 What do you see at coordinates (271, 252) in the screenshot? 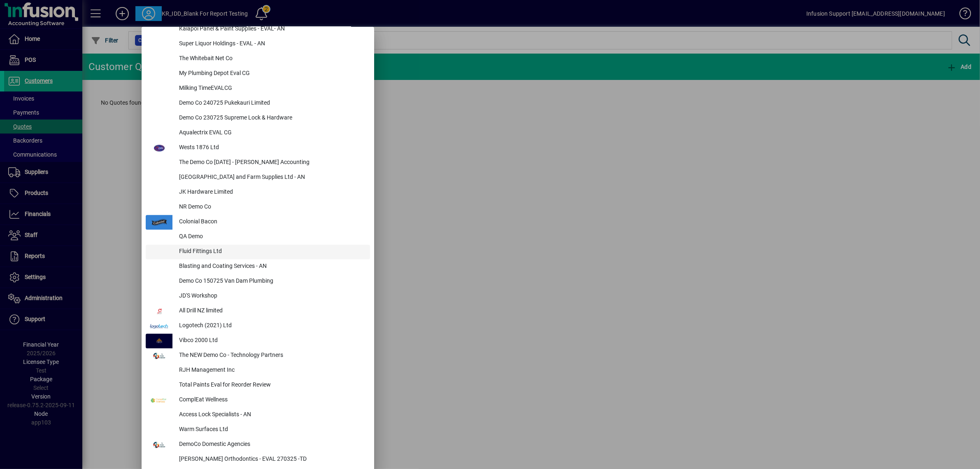
I see `div: Fluid Fittings Ltd` at bounding box center [271, 252].